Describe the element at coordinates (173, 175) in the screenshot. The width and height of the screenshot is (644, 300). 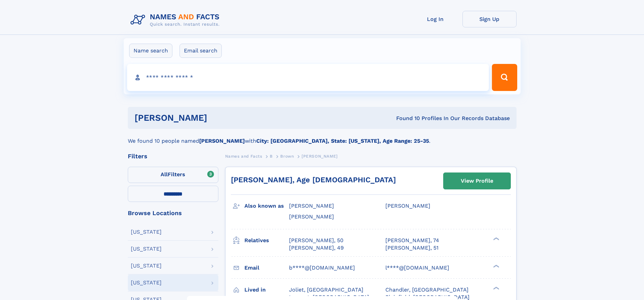
I see `label: Filters` at that location.